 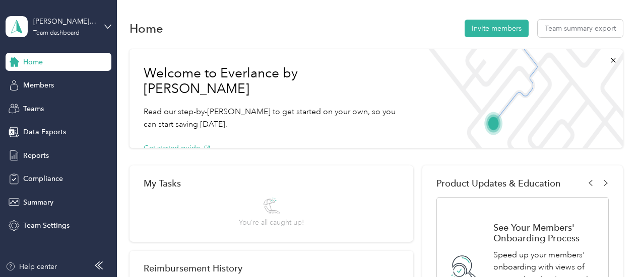 I want to click on span: You’re all caught up!, so click(x=271, y=223).